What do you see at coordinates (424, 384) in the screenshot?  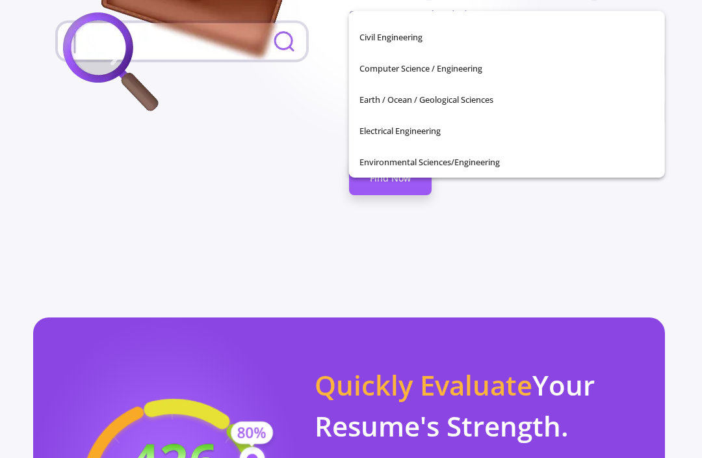 I see `span: Quickly Evaluate` at bounding box center [424, 384].